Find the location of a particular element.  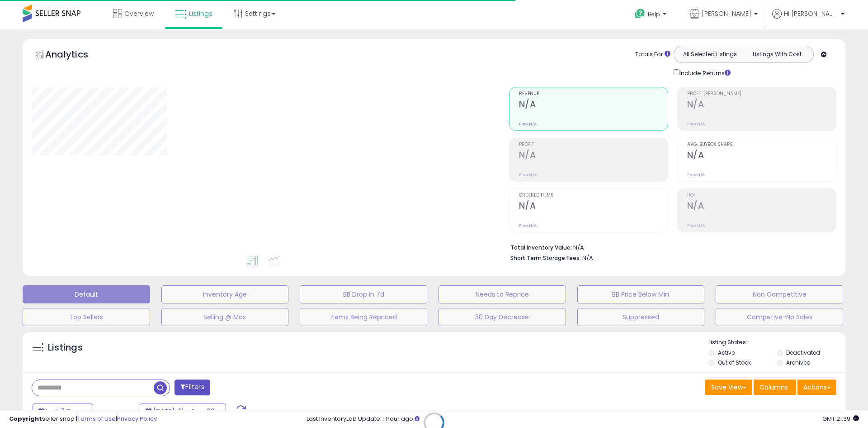

span: Listings is located at coordinates (201, 14).